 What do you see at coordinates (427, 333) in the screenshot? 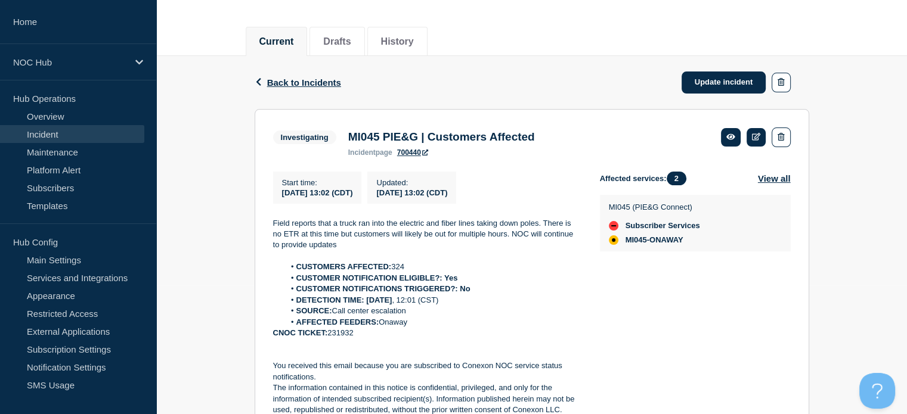
I see `p: 231932` at bounding box center [427, 333].